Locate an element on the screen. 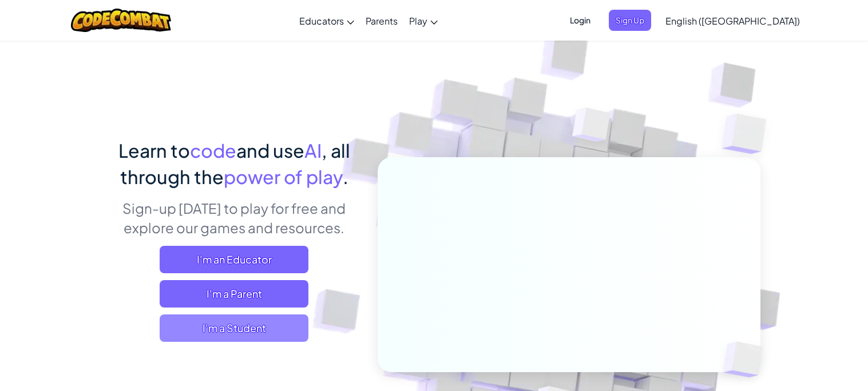 The image size is (868, 391). img: CodeCombat logo is located at coordinates (121, 20).